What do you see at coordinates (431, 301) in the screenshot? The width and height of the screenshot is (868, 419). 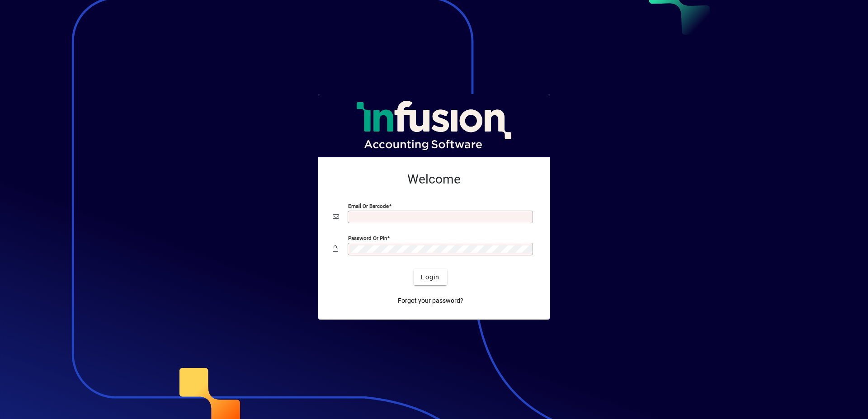 I see `span: Forgot your password?` at bounding box center [431, 301].